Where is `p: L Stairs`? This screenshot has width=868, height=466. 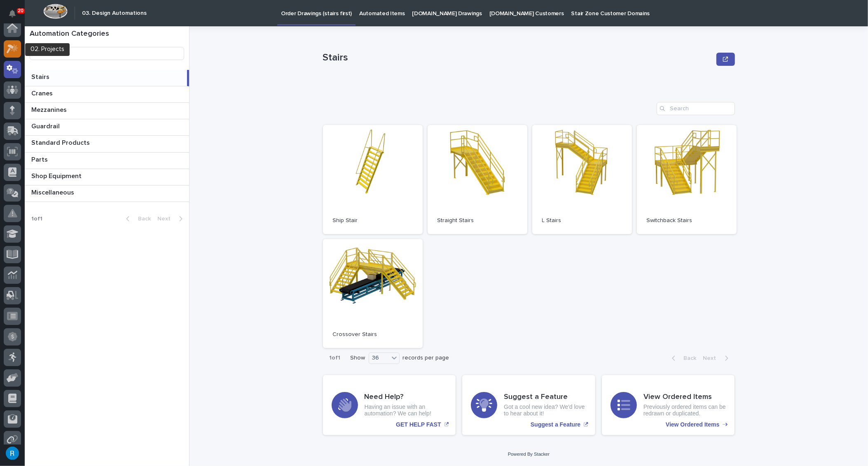
p: L Stairs is located at coordinates (582, 221).